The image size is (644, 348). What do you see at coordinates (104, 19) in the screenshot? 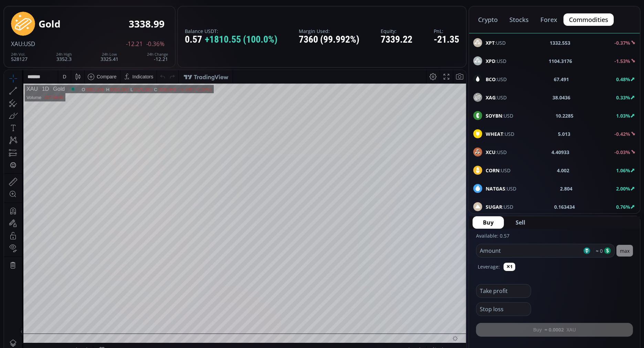
I see `div: H` at bounding box center [104, 19].